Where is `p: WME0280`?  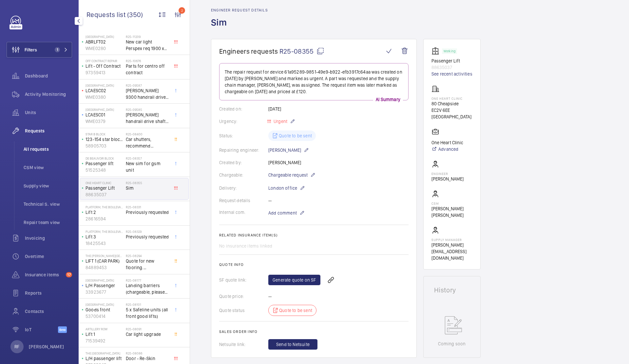
p: WME0280 is located at coordinates (104, 49).